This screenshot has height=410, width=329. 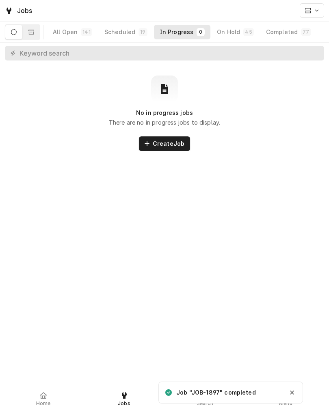 I want to click on div: On Hold, so click(x=228, y=32).